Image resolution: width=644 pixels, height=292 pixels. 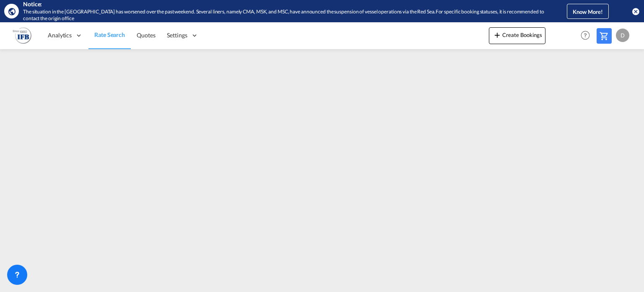 What do you see at coordinates (177, 35) in the screenshot?
I see `span: Settings` at bounding box center [177, 35].